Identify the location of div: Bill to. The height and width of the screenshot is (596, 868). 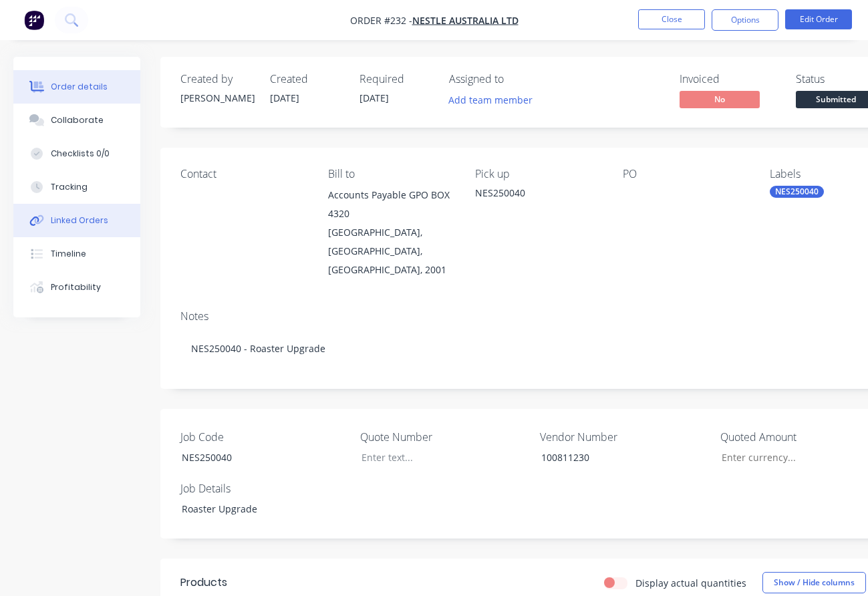
(391, 174).